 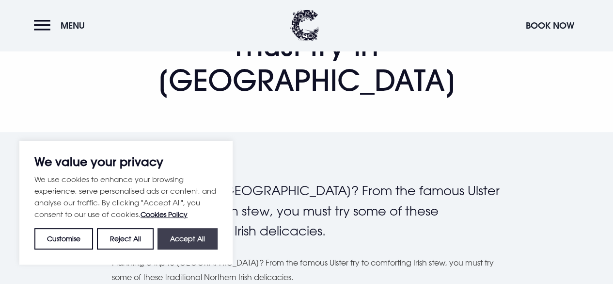 What do you see at coordinates (550, 25) in the screenshot?
I see `button: Book Now` at bounding box center [550, 25].